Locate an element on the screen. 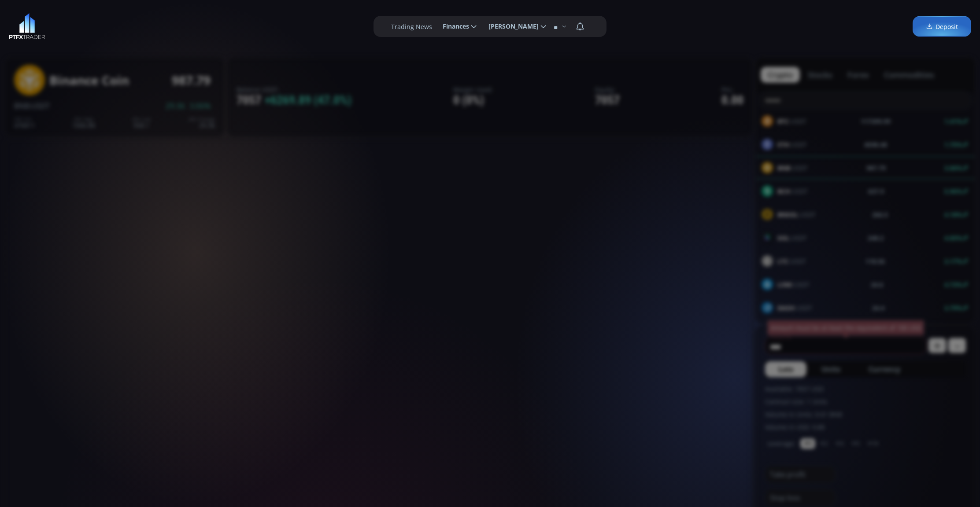 The image size is (980, 507). a: Deposit is located at coordinates (942, 26).